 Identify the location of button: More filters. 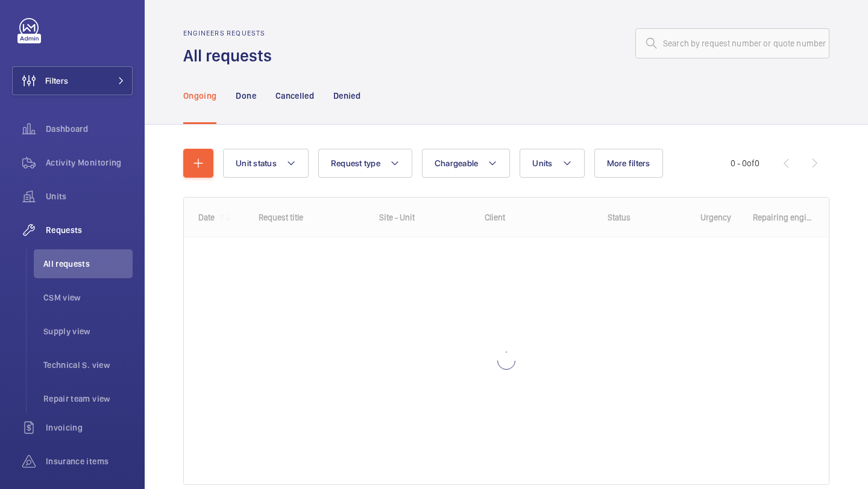
(629, 163).